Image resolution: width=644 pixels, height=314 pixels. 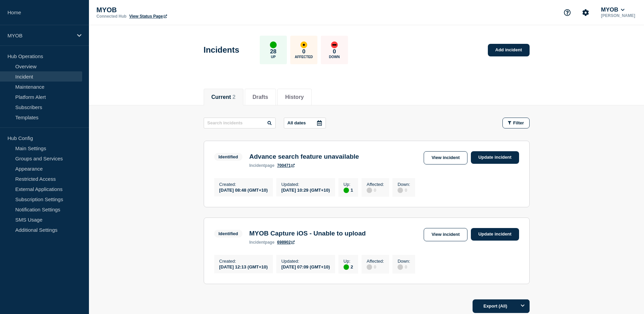 What do you see at coordinates (567, 12) in the screenshot?
I see `button: Support` at bounding box center [567, 12].